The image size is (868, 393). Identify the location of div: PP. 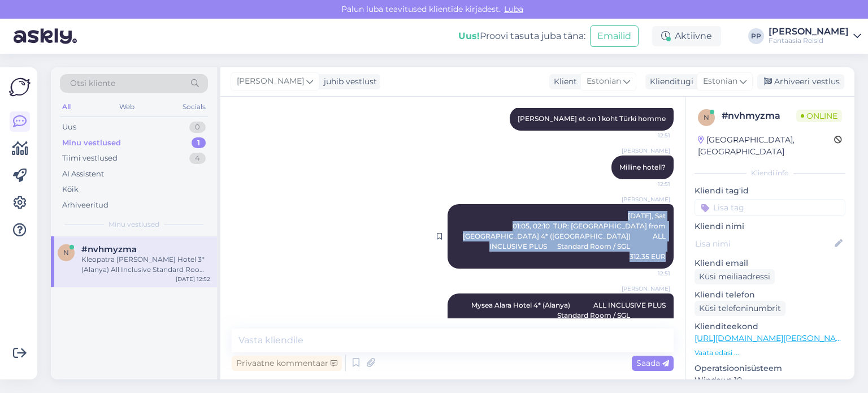
(757, 36).